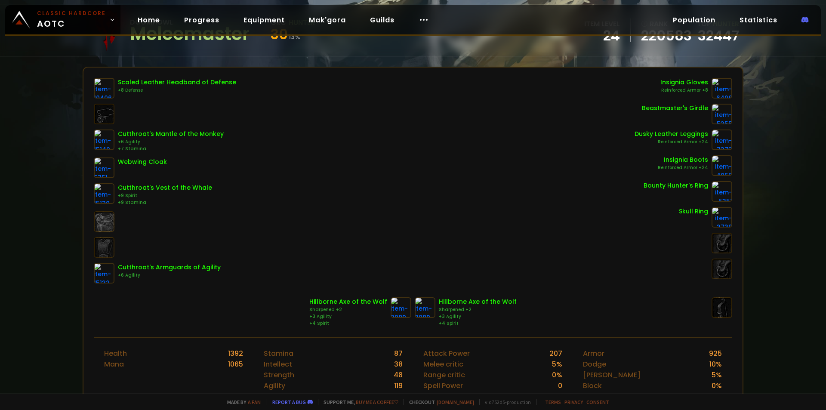  I want to click on div: +9 Spirit, so click(165, 196).